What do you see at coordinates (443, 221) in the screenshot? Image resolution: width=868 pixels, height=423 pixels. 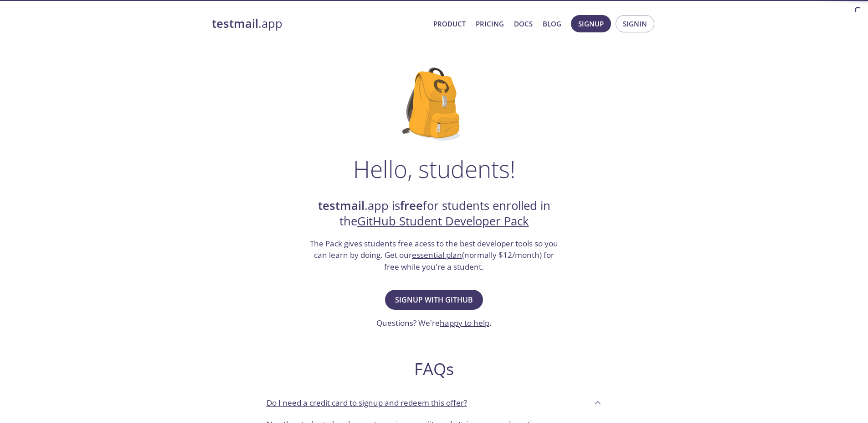 I see `a: GitHub Student Developer Pack` at bounding box center [443, 221].